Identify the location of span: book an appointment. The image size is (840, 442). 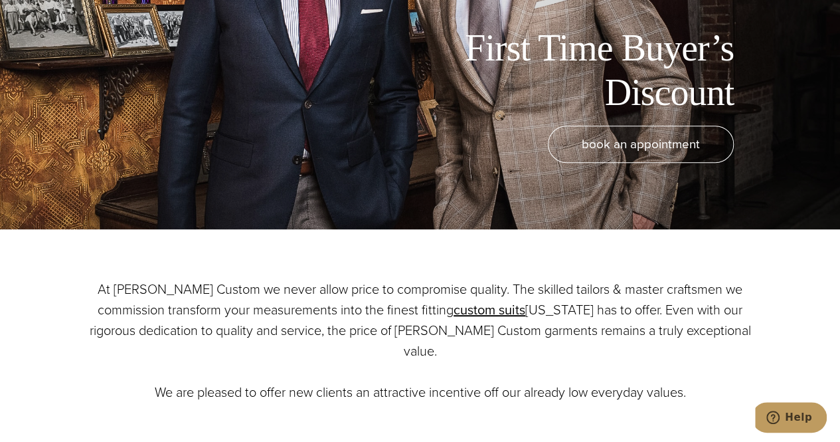
(641, 143).